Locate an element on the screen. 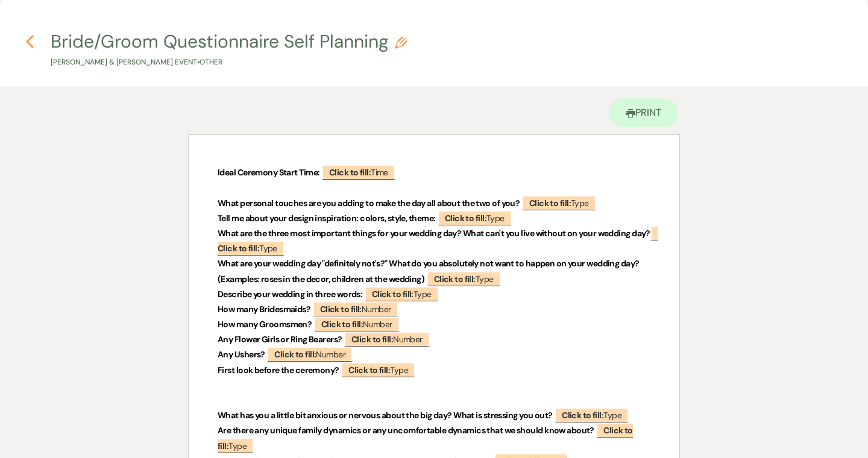 This screenshot has width=868, height=458. a: Print is located at coordinates (643, 113).